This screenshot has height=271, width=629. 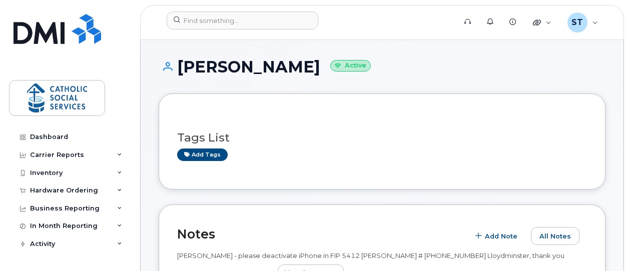 I want to click on h3: Tags List, so click(x=382, y=138).